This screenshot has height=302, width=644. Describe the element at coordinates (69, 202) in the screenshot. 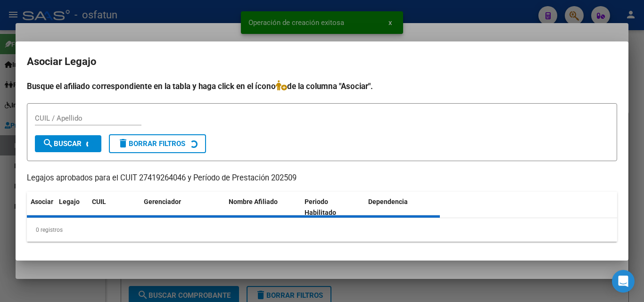

I see `span: Legajo` at that location.